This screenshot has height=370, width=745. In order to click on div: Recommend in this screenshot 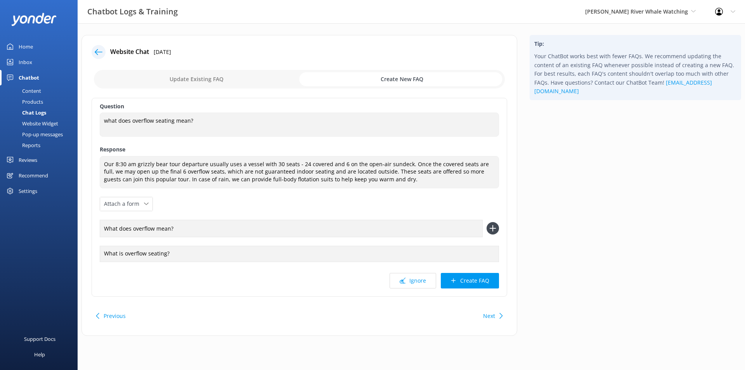, I will do `click(33, 175)`.